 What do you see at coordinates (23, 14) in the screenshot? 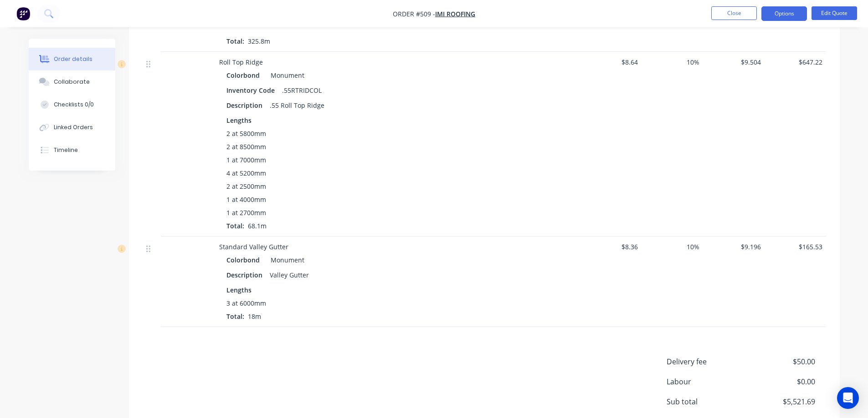
I see `img: Factory` at bounding box center [23, 14].